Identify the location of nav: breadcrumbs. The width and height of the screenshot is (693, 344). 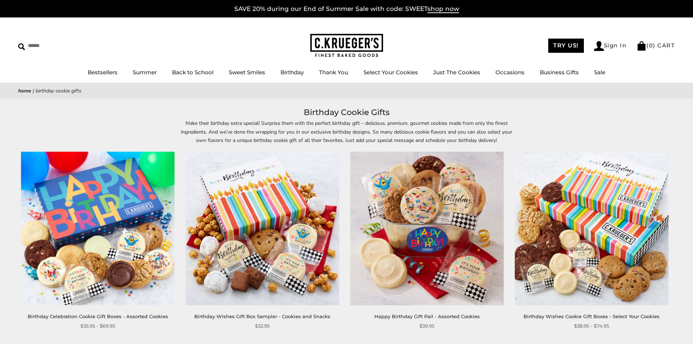
(347, 91).